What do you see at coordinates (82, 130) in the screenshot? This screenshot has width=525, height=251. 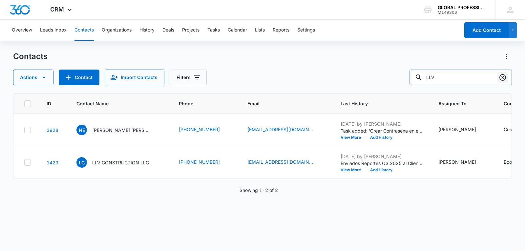 I see `span: NE` at bounding box center [82, 130].